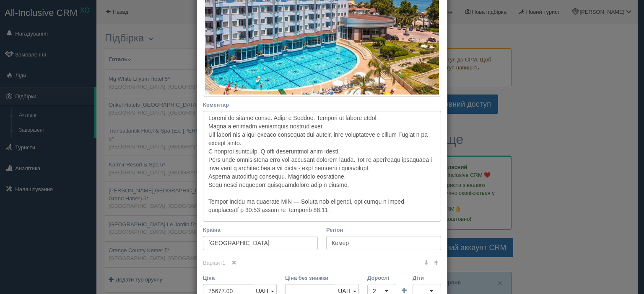  Describe the element at coordinates (322, 278) in the screenshot. I see `label: Ціна без знижки` at that location.